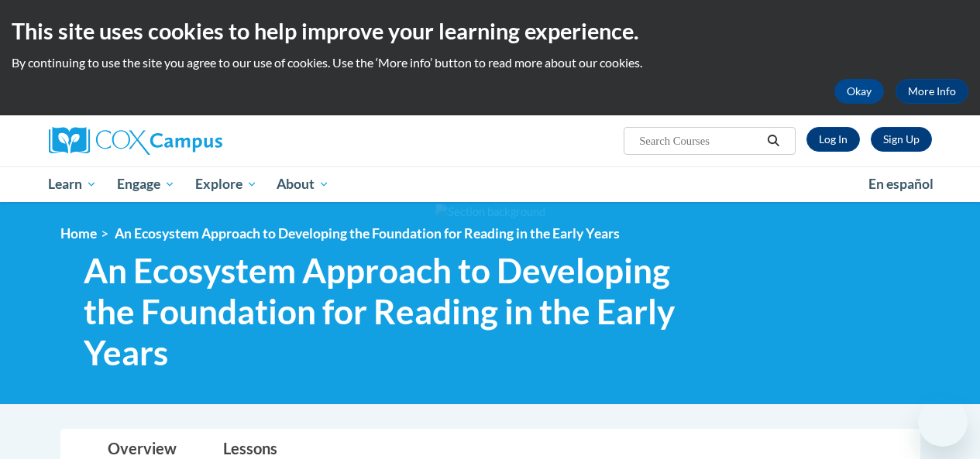 The width and height of the screenshot is (980, 459). What do you see at coordinates (833, 139) in the screenshot?
I see `a: Log In` at bounding box center [833, 139].